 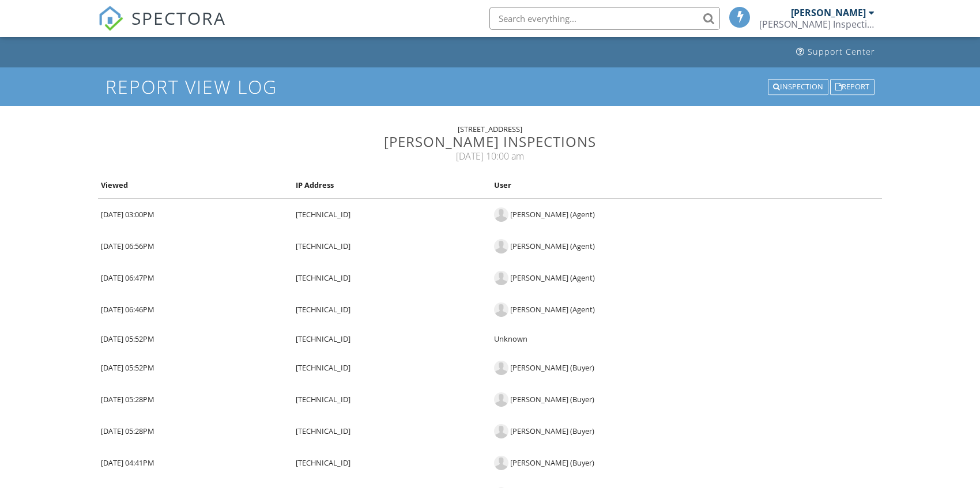 I want to click on th: IP Address, so click(x=392, y=185).